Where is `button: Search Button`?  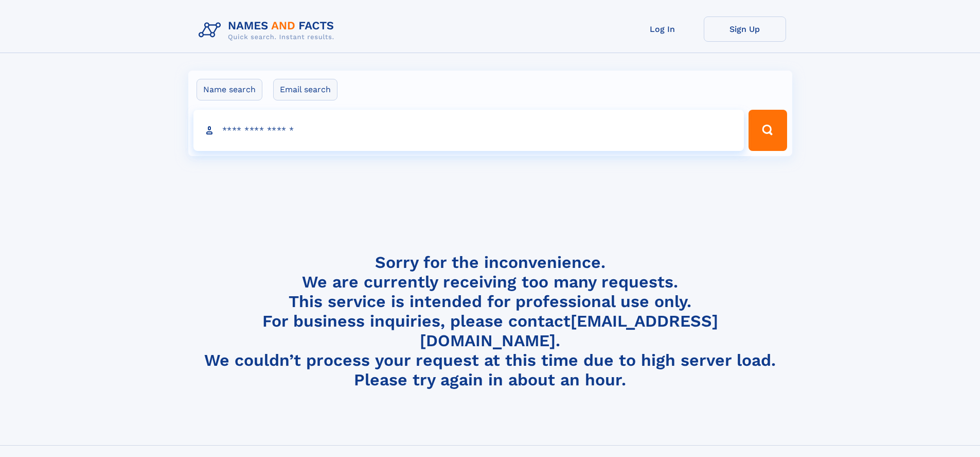
button: Search Button is located at coordinates (767, 130).